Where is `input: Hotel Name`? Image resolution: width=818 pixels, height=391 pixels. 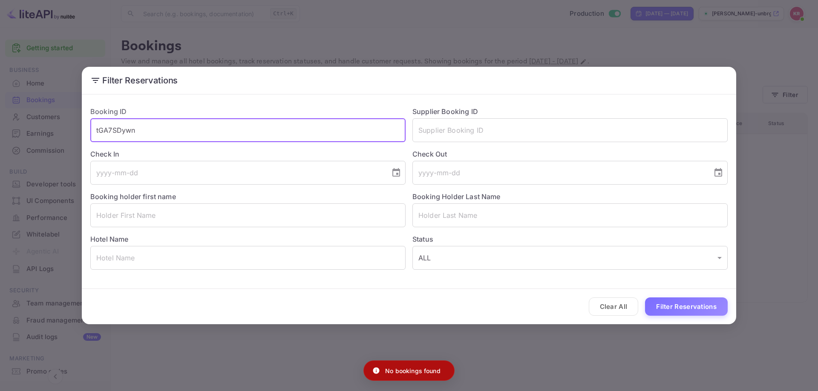 input: Hotel Name is located at coordinates (248, 258).